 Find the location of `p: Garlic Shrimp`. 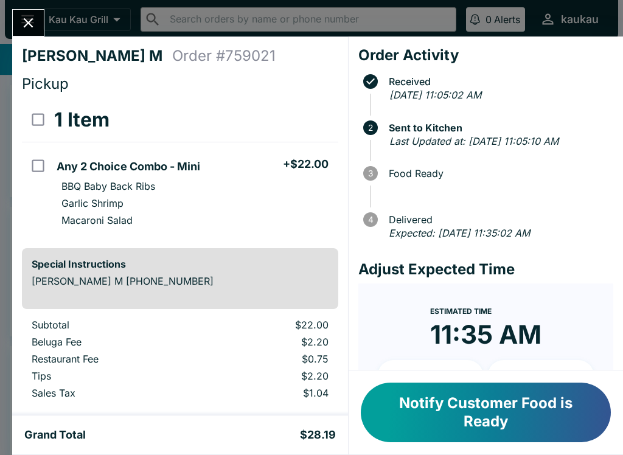

p: Garlic Shrimp is located at coordinates (92, 203).